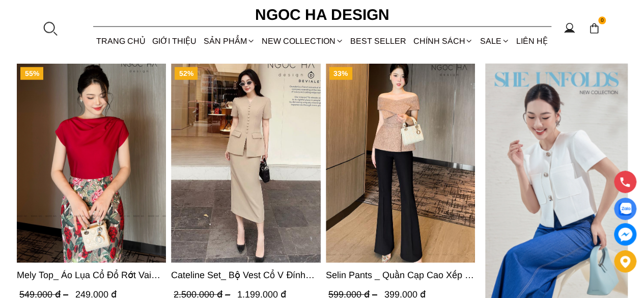 The width and height of the screenshot is (644, 298). I want to click on span: Mely Top_ Áo Lụa Cổ Đổ Rớt Vai A003, so click(91, 275).